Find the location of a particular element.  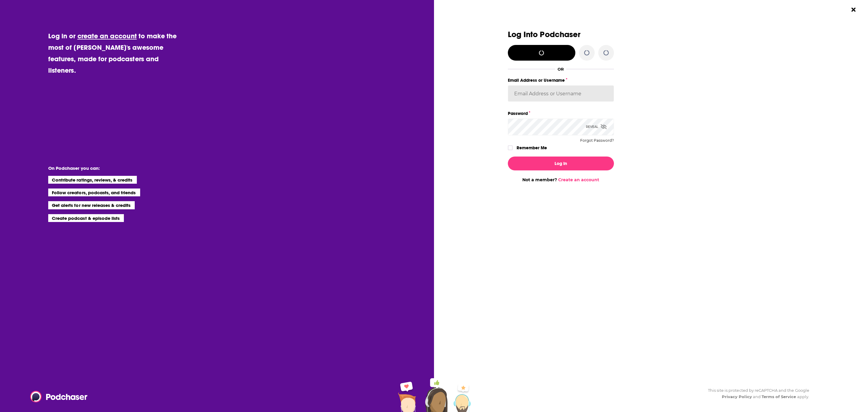

a: Terms of Service is located at coordinates (779, 397).